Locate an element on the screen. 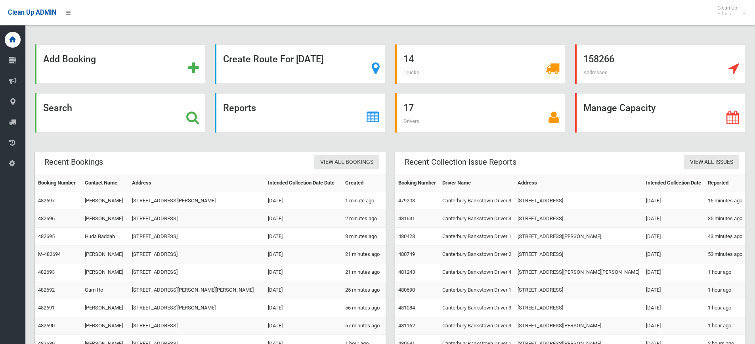 This screenshot has width=755, height=344. a: 482693 is located at coordinates (46, 271).